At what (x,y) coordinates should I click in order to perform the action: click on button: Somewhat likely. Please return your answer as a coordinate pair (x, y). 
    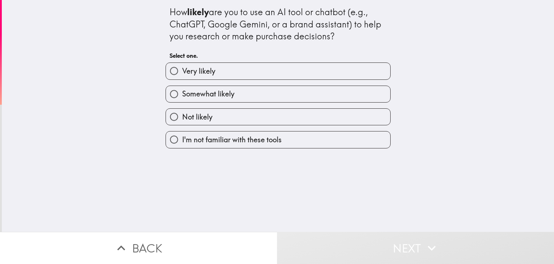
    Looking at the image, I should click on (278, 94).